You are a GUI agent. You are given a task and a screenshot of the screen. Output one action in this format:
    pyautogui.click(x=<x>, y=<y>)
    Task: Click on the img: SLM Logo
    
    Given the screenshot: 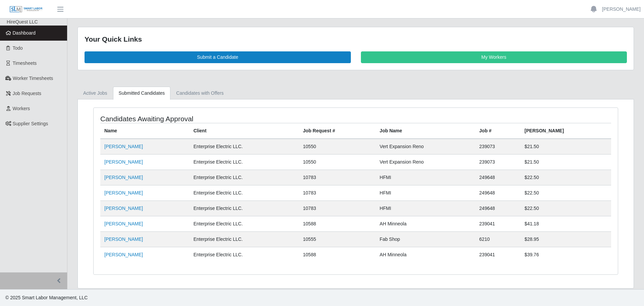 What is the action you would take?
    pyautogui.click(x=26, y=9)
    